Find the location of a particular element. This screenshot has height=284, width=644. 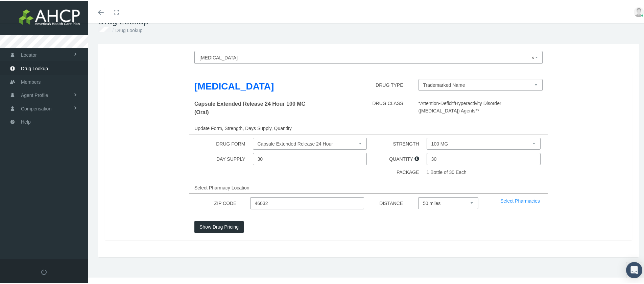

label: DRUG TYPE is located at coordinates (392, 84).